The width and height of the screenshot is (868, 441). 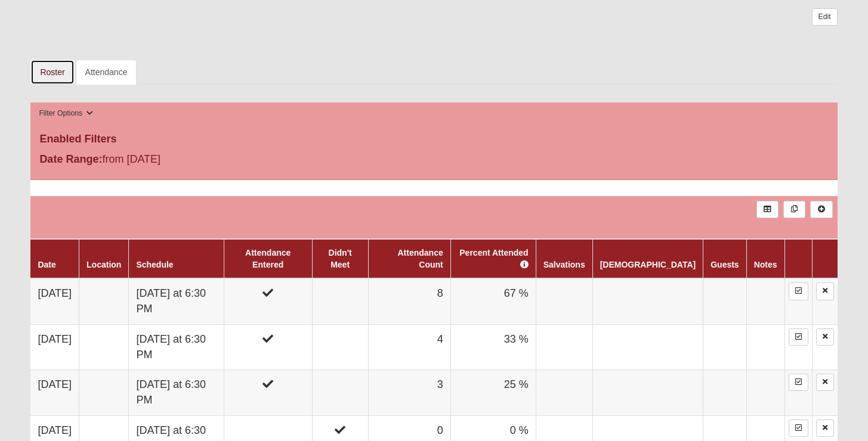 I want to click on th: Guests, so click(x=725, y=259).